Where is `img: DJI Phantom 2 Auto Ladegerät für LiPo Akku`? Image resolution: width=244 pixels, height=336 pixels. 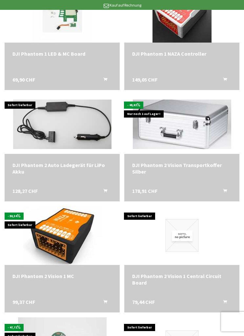 img: DJI Phantom 2 Auto Ladegerät für LiPo Akku is located at coordinates (62, 124).